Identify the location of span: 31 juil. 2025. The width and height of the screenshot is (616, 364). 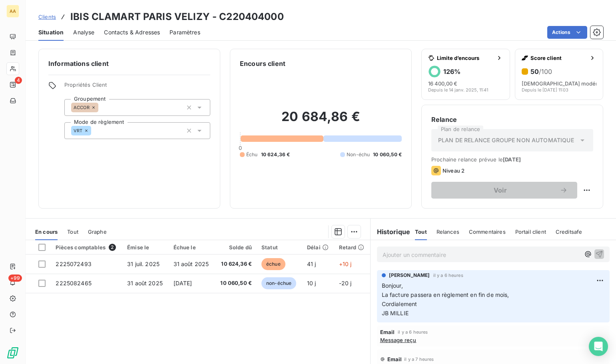
(143, 264).